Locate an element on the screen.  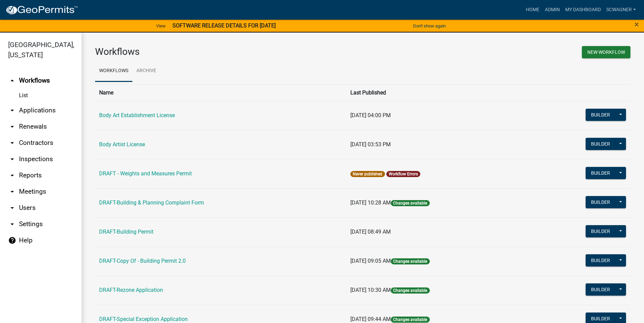
i: help is located at coordinates (12, 240).